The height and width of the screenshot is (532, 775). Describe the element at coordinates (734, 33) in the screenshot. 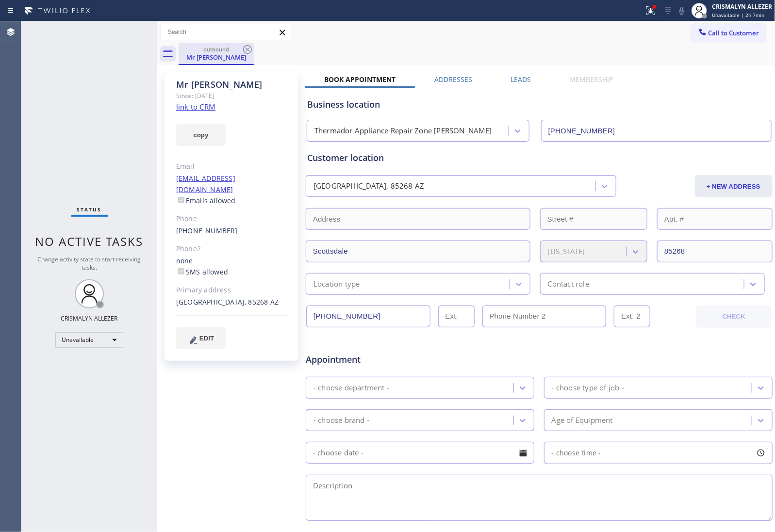

I see `span: Call to Customer` at that location.